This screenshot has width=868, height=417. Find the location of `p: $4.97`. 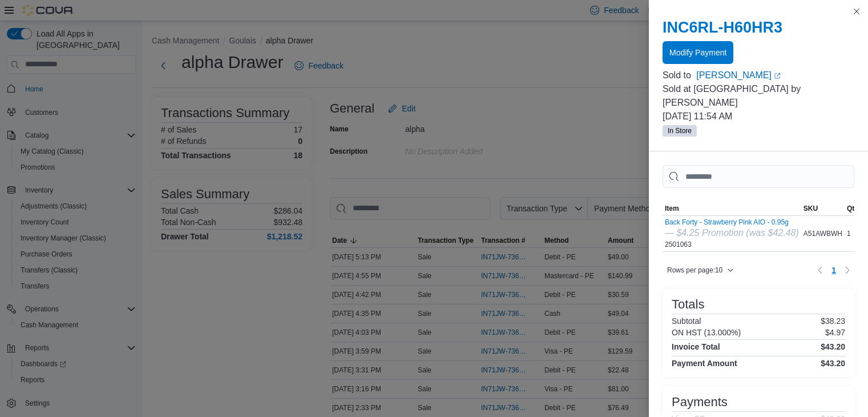

p: $4.97 is located at coordinates (835, 332).